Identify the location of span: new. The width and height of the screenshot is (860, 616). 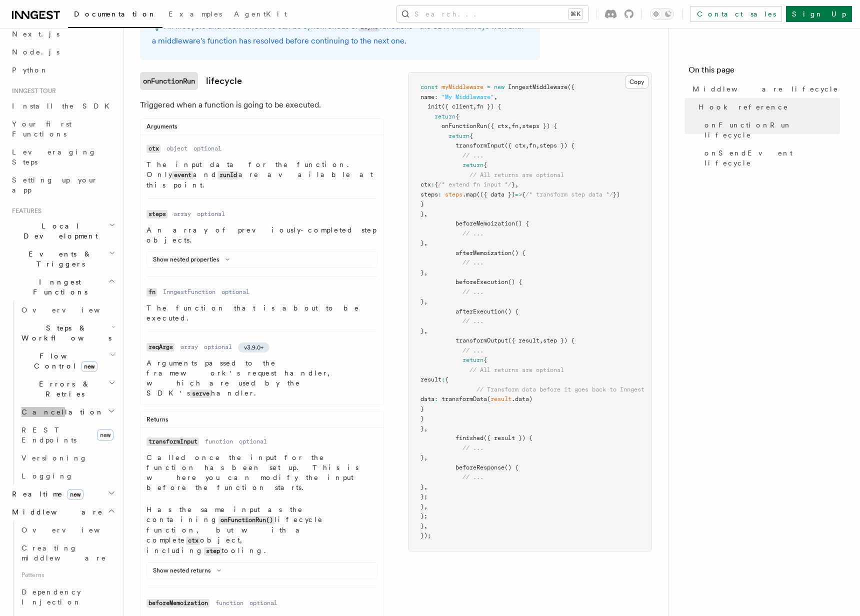
(75, 495).